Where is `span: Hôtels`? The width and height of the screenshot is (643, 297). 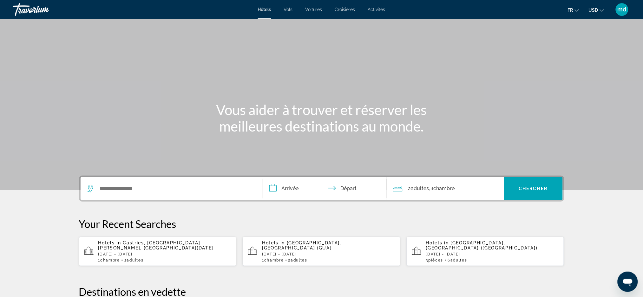 span: Hôtels is located at coordinates (265, 10).